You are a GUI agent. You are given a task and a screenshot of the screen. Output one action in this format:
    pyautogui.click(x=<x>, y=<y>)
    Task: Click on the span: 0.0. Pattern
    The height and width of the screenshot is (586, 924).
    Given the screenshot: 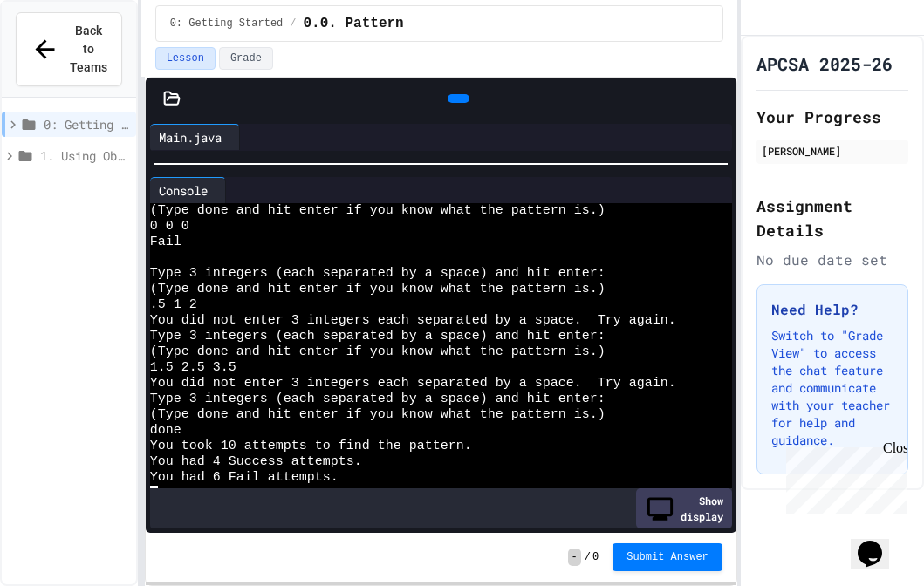 What is the action you would take?
    pyautogui.click(x=352, y=24)
    